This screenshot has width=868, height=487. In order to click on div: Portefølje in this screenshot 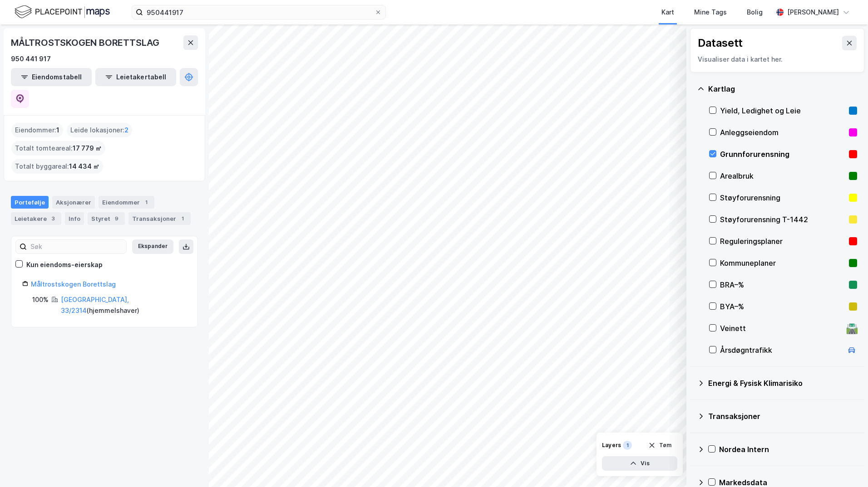, I will do `click(30, 203)`.